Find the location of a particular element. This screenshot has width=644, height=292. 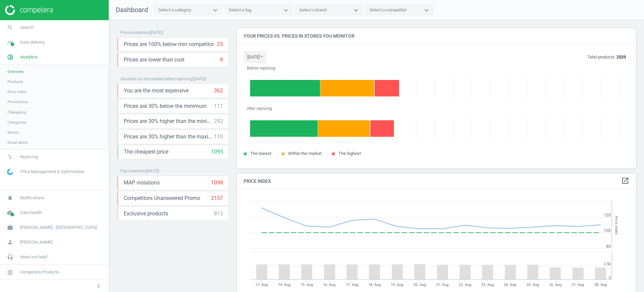

tspan: 28. Aug is located at coordinates (601, 284).